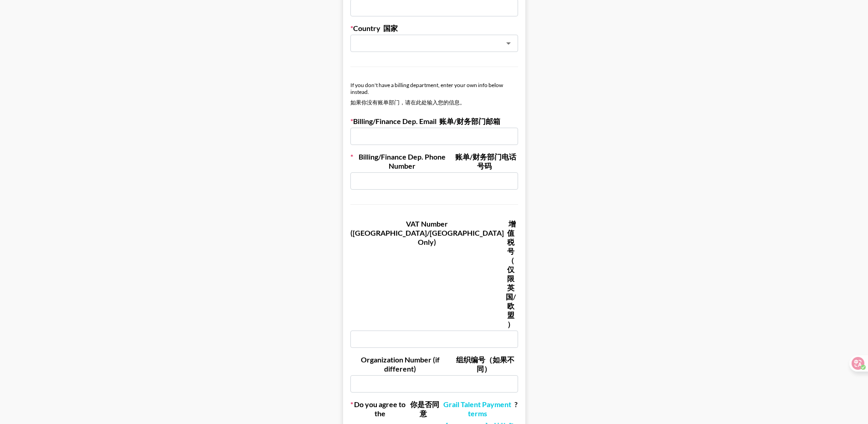  I want to click on div: If you don't have a billing department, enter your own info below instead., so click(434, 96).